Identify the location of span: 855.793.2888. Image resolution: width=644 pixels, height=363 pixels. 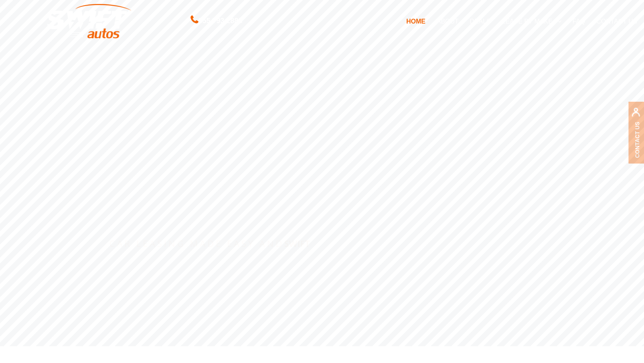
(220, 21).